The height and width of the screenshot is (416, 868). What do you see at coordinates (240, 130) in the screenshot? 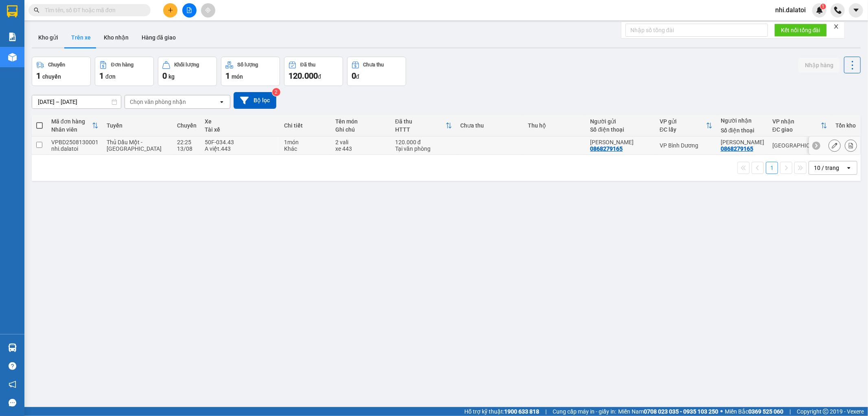
I see `div: Tài xế` at bounding box center [240, 130].